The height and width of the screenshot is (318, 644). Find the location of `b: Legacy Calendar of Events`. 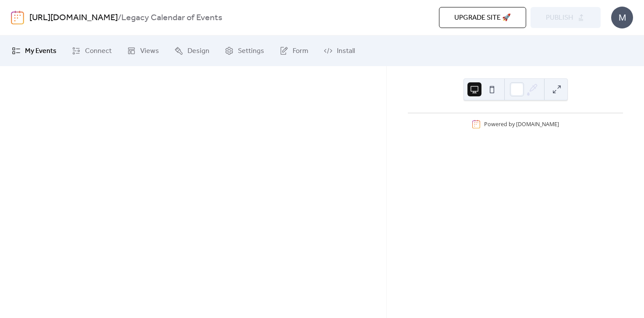

b: Legacy Calendar of Events is located at coordinates (172, 18).